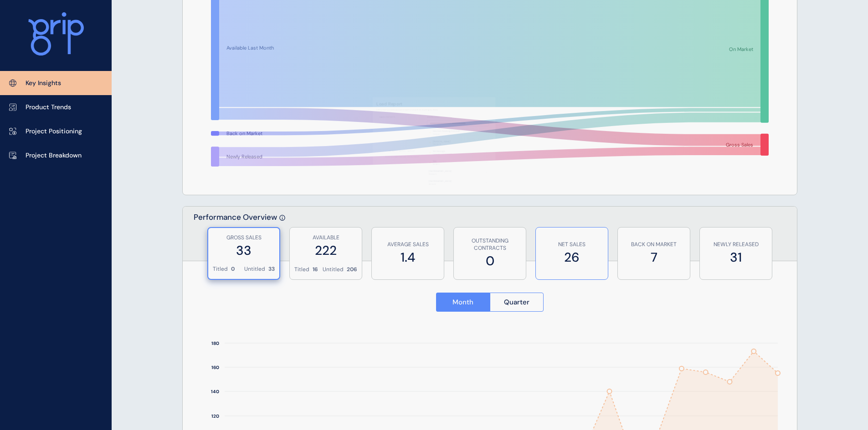 Image resolution: width=868 pixels, height=430 pixels. What do you see at coordinates (516, 302) in the screenshot?
I see `button: Quarter` at bounding box center [516, 302].